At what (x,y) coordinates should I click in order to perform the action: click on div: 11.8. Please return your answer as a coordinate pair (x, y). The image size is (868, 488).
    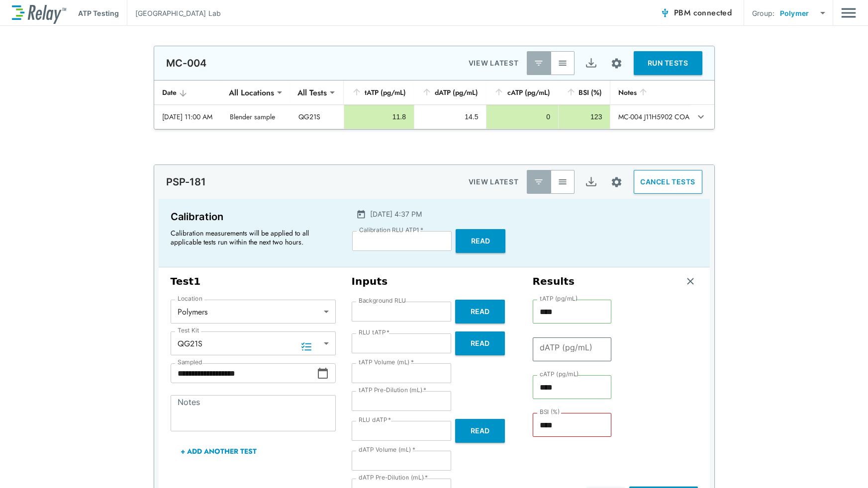
    Looking at the image, I should click on (379, 117).